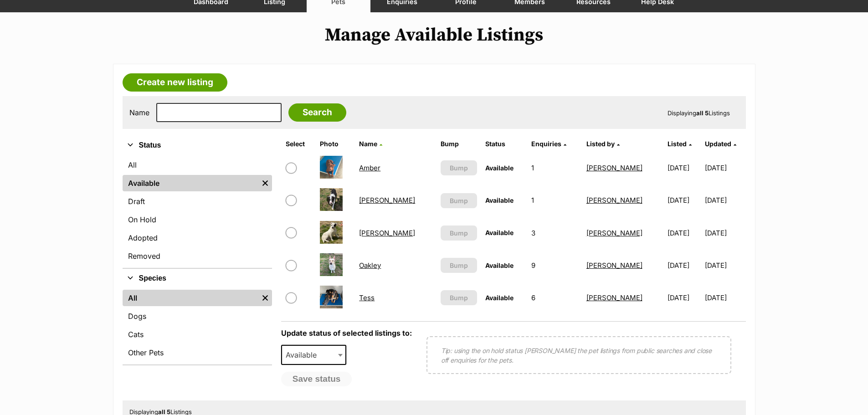  I want to click on button: Species, so click(197, 278).